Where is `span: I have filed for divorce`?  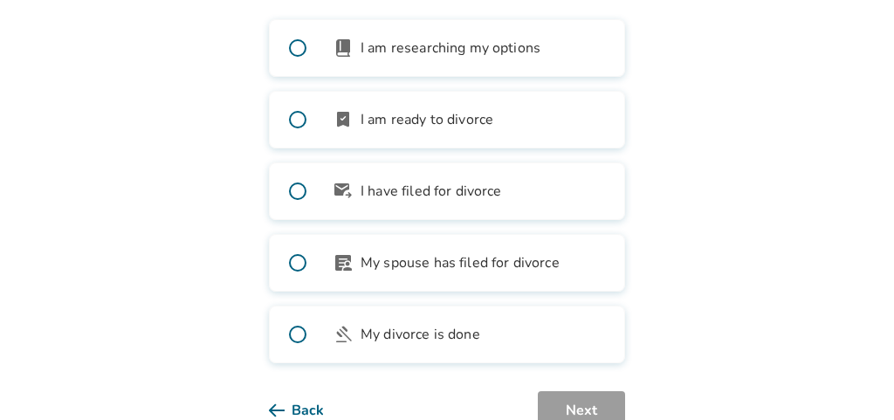
span: I have filed for divorce is located at coordinates (431, 191).